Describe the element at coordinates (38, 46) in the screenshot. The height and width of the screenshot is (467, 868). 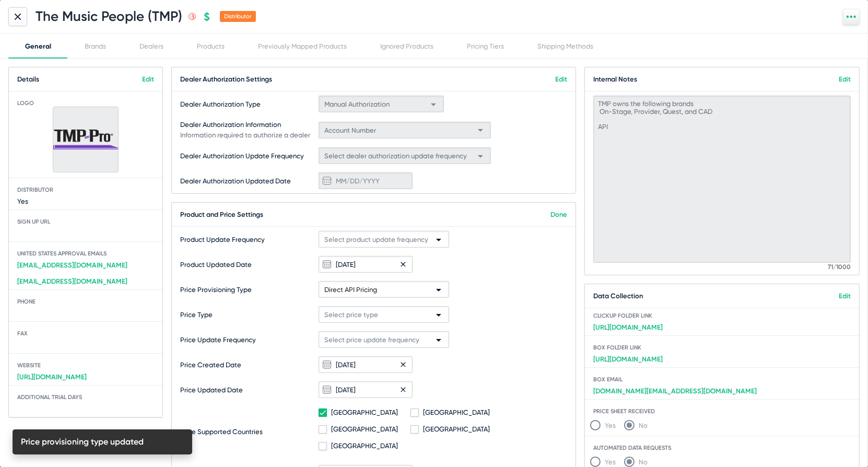
I see `div: General` at that location.